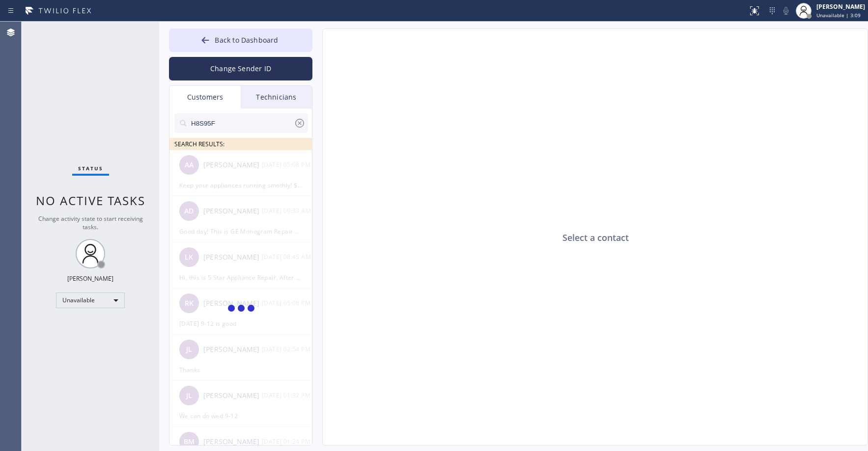 The height and width of the screenshot is (451, 868). What do you see at coordinates (276, 97) in the screenshot?
I see `div: Technicians` at bounding box center [276, 97].